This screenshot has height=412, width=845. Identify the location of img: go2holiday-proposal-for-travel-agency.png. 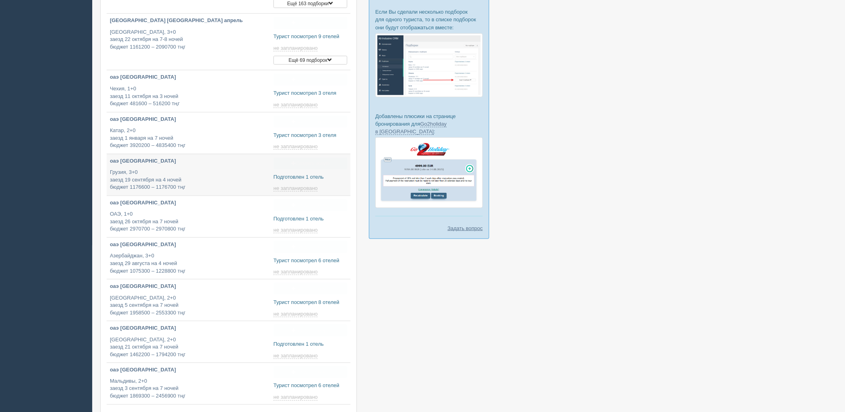
(429, 173).